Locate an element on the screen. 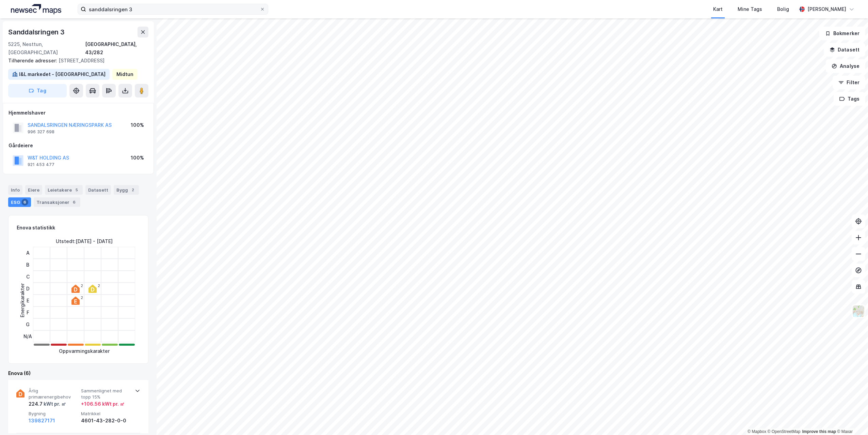 The width and height of the screenshot is (868, 435). div: kWt pr. ㎡ is located at coordinates (54, 404).